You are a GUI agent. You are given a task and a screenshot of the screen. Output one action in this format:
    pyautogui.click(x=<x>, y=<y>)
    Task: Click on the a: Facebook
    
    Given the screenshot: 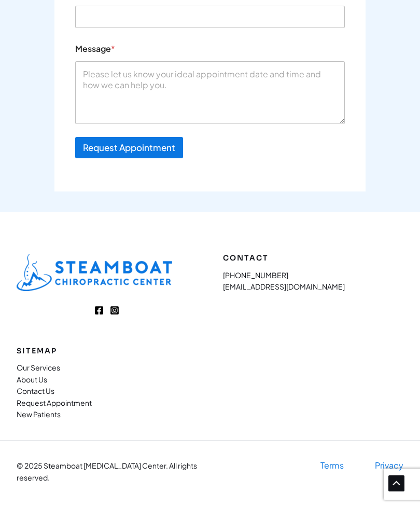 What is the action you would take?
    pyautogui.click(x=99, y=310)
    